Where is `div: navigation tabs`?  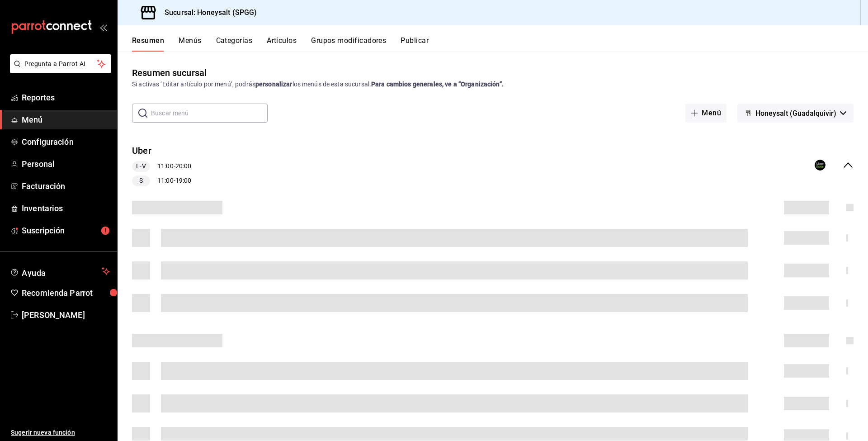 div: navigation tabs is located at coordinates (500, 44).